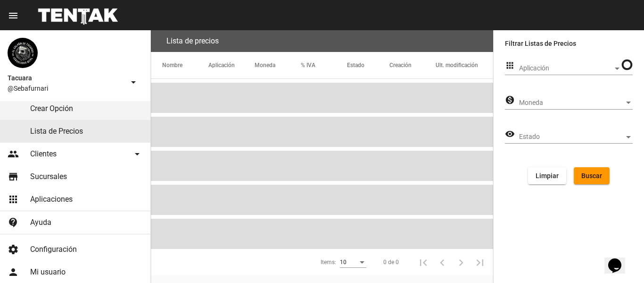 The height and width of the screenshot is (283, 644). I want to click on mat-icon: people, so click(13, 154).